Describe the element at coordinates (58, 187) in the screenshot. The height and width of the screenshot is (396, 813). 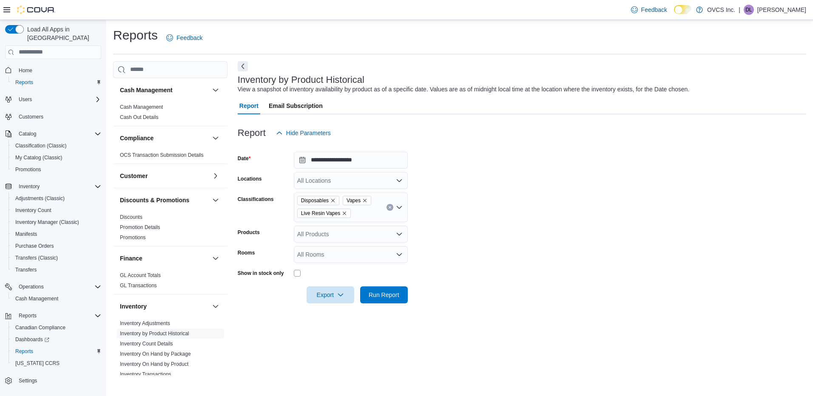
I see `span: Inventory` at that location.